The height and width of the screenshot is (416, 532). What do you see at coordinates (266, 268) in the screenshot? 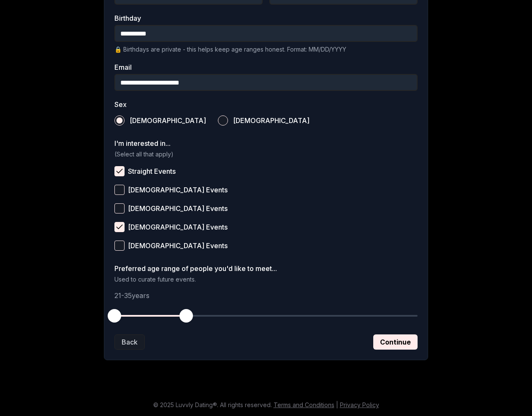
I see `label: Preferred age range of people you'd like to meet...` at bounding box center [266, 268].